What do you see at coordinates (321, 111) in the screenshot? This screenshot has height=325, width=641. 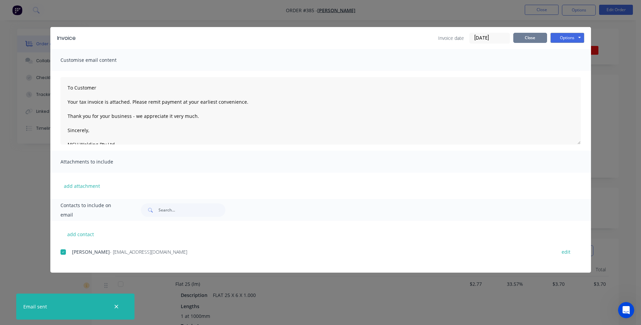 I see `textarea: To Customer Your tax invoice is attached. Please remit payment at your earliest convenience. Than...` at bounding box center [321, 111].